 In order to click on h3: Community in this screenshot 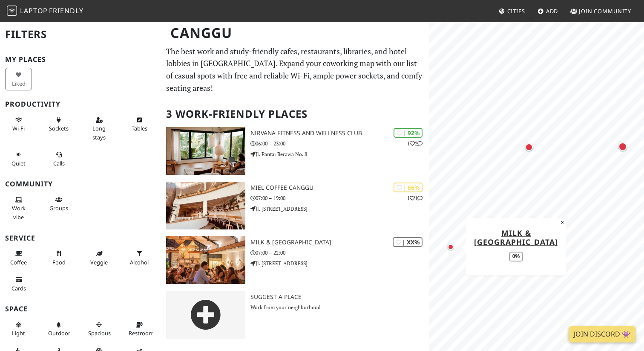, I will do `click(81, 184)`.